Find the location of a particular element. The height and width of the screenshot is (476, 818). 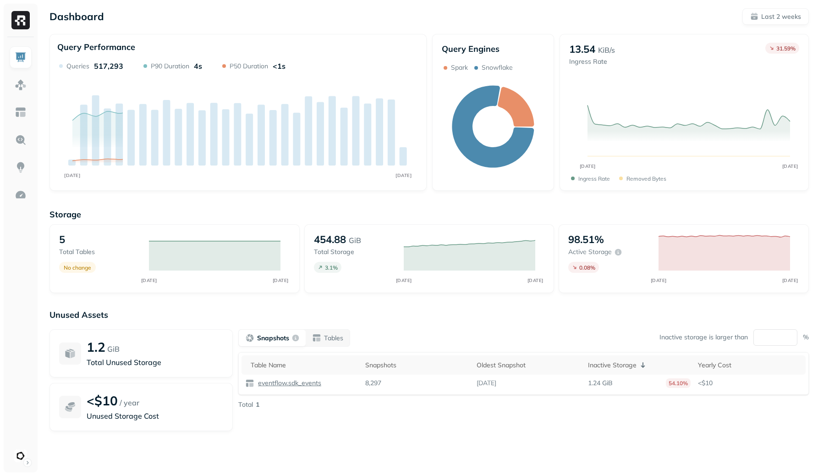

p: Active storage is located at coordinates (590, 252).